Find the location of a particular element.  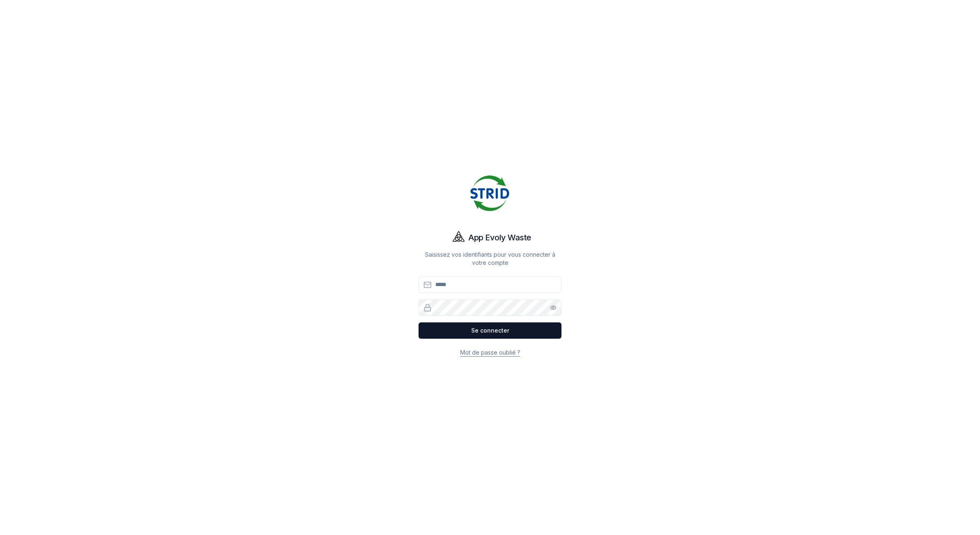

button: Se connecter is located at coordinates (490, 331).